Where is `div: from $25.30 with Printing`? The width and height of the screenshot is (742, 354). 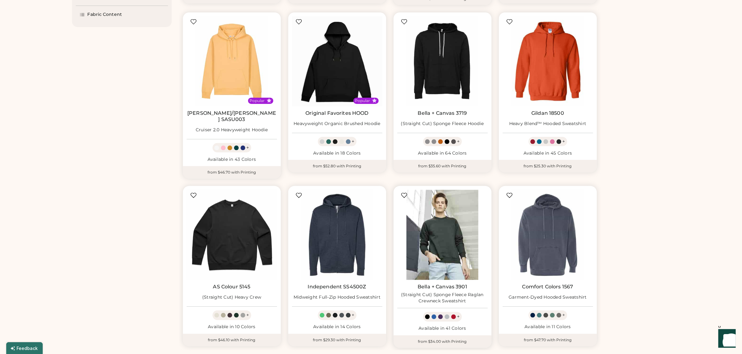
div: from $25.30 with Printing is located at coordinates (548, 166).